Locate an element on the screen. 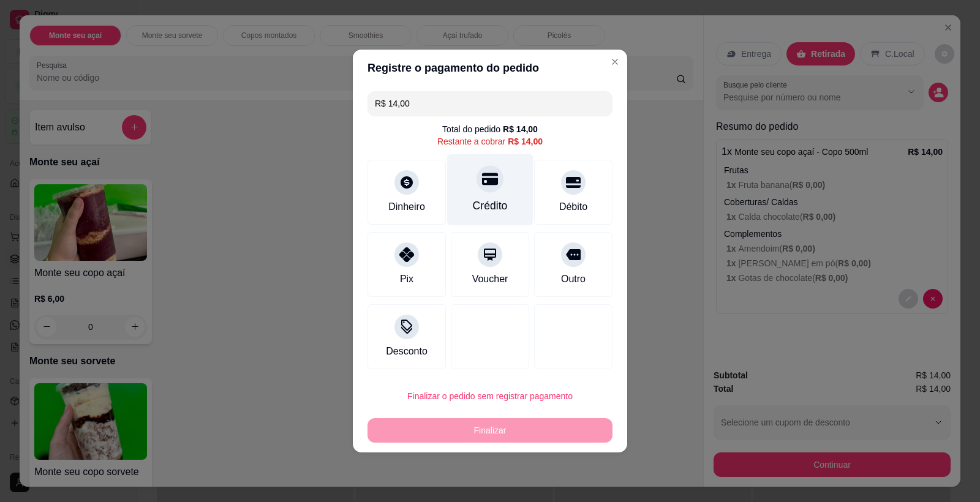  div: Restante a cobrar is located at coordinates (490, 141).